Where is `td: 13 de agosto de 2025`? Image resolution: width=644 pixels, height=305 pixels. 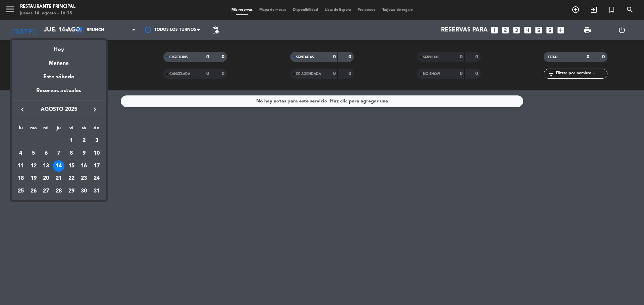 td: 13 de agosto de 2025 is located at coordinates (46, 166).